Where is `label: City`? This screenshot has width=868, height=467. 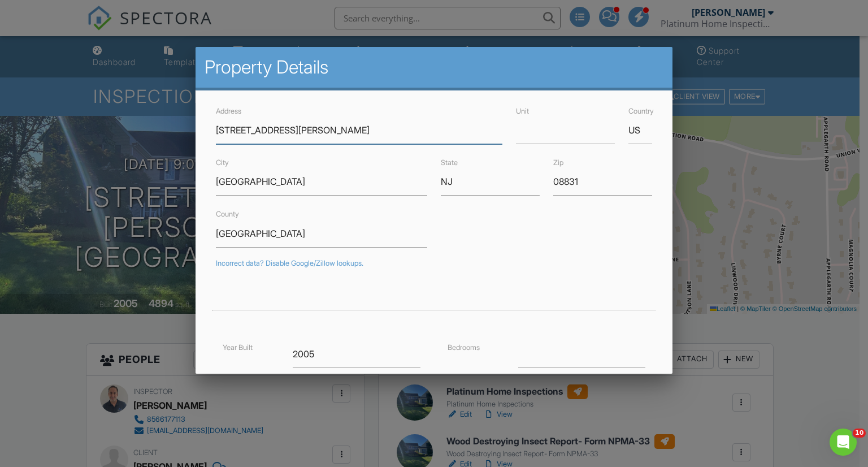 label: City is located at coordinates (222, 162).